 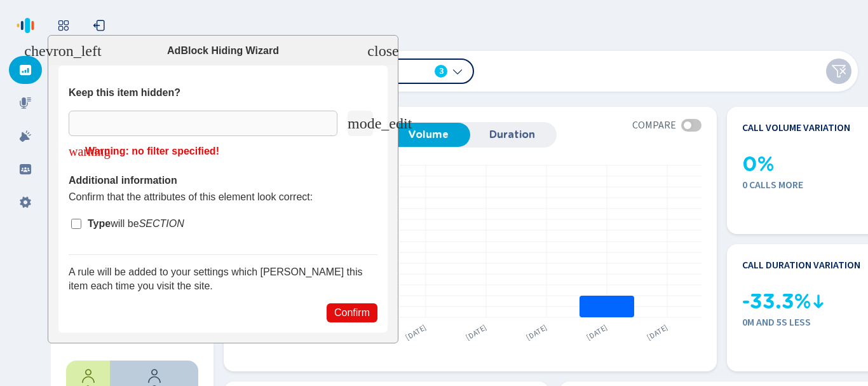 I want to click on svg: groups-filled, so click(x=26, y=169).